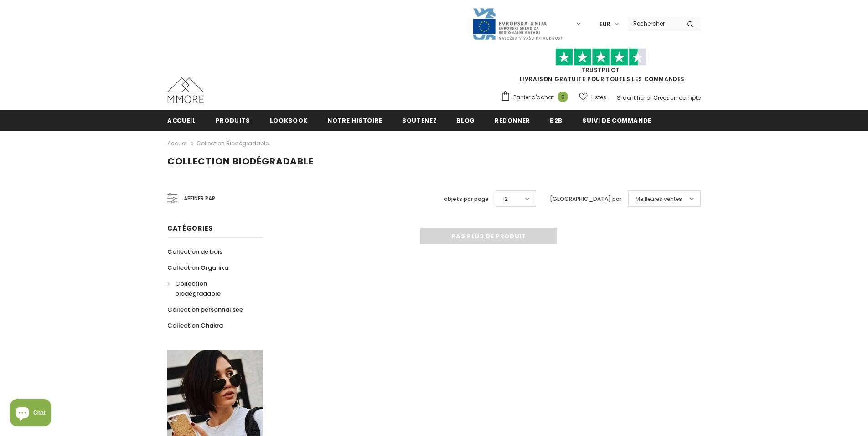 Image resolution: width=868 pixels, height=436 pixels. What do you see at coordinates (659, 199) in the screenshot?
I see `span: Meilleures ventes` at bounding box center [659, 199].